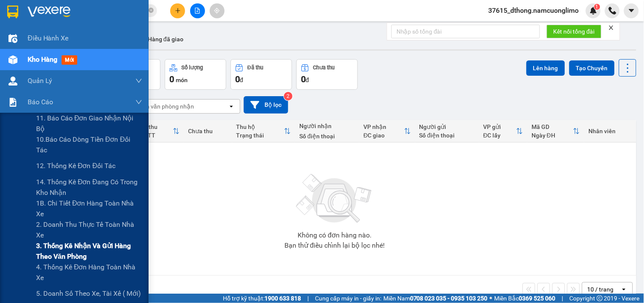 The height and width of the screenshot is (303, 644). I want to click on button: Tạo Chuyến, so click(592, 68).